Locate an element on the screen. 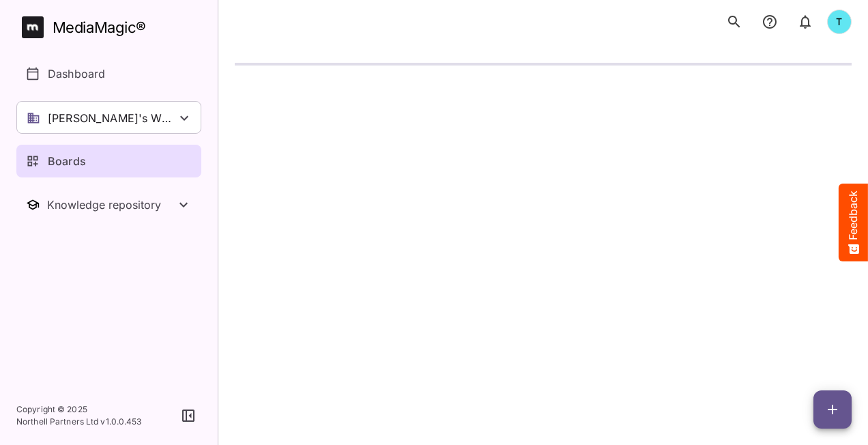 This screenshot has height=445, width=868. p: Dashboard is located at coordinates (76, 74).